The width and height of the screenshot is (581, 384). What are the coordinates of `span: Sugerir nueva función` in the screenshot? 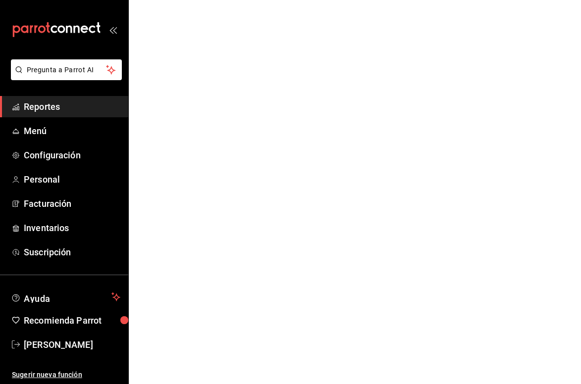 It's located at (66, 375).